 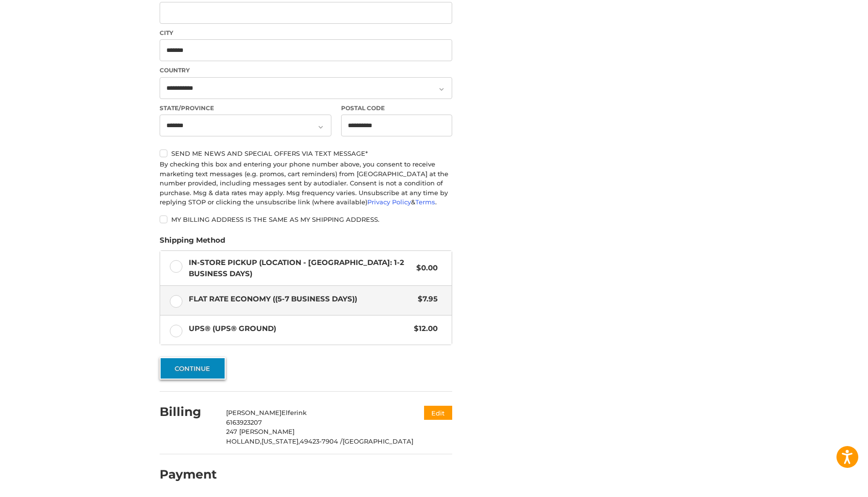 What do you see at coordinates (397, 108) in the screenshot?
I see `label: Postal Code` at bounding box center [397, 108].